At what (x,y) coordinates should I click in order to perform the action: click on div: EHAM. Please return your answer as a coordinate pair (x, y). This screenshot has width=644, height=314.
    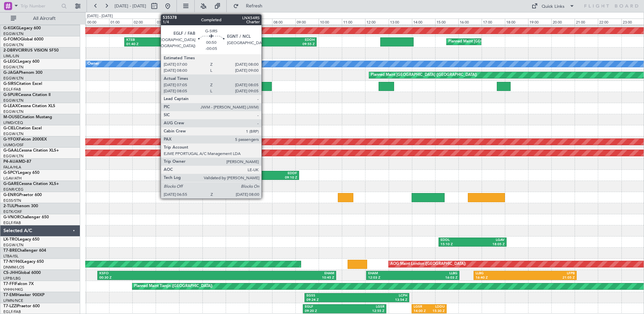
    Looking at the image, I should click on (275, 274).